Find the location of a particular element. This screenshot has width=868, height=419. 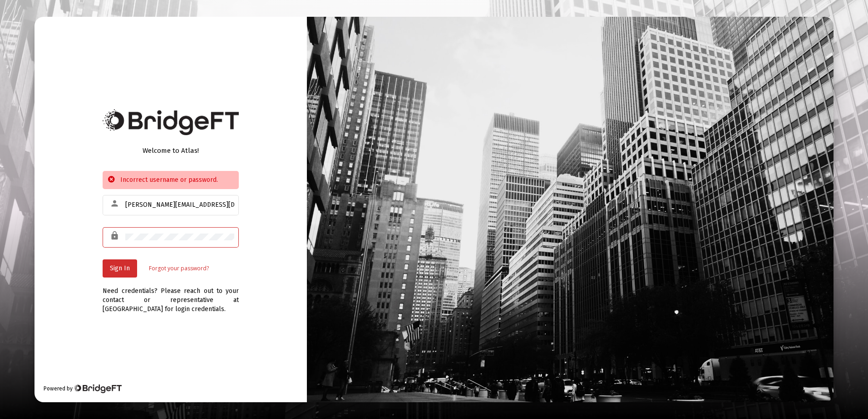

span: Sign In is located at coordinates (120, 268).